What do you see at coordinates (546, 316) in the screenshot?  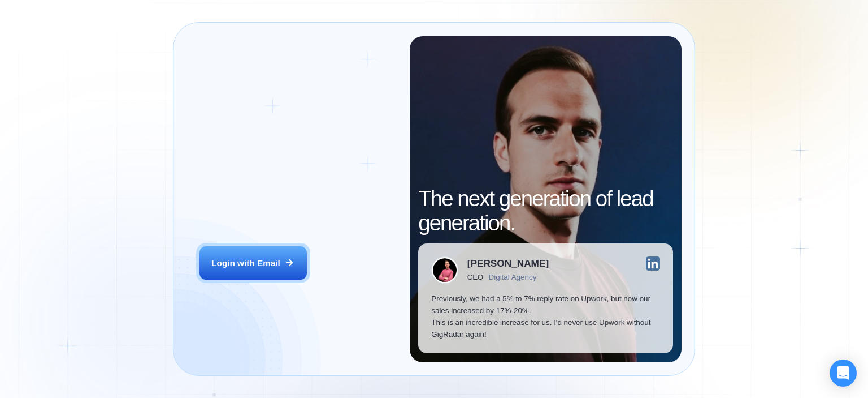 I see `p: Previously, we had a 5% to 7% reply rate on Upwork, but now our sales increased by 17%-20%. This ...` at bounding box center [546, 316].